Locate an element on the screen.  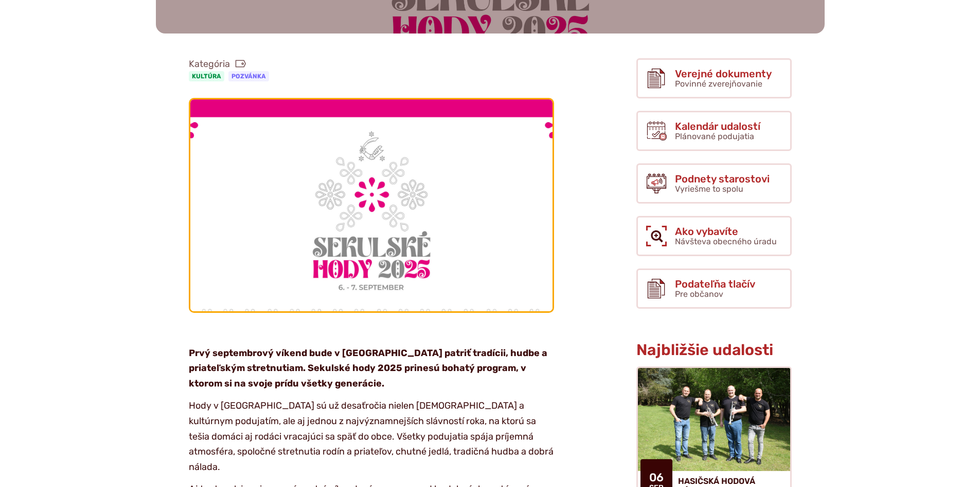
span: Plánované podujatia is located at coordinates (715, 136).